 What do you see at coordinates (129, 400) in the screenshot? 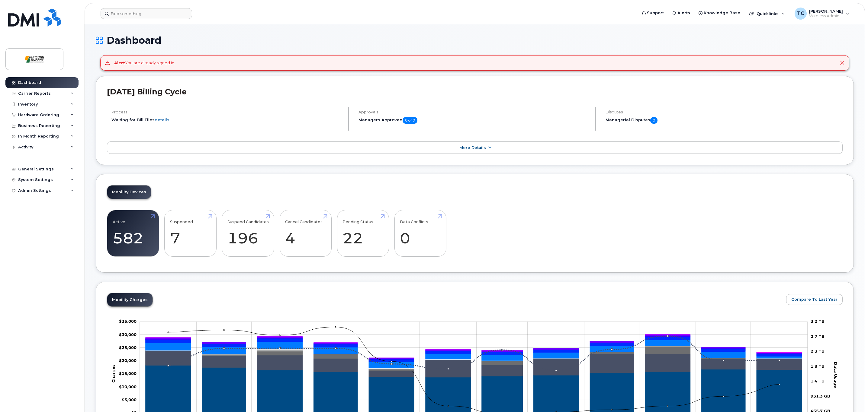
I see `tspan: $5,000` at bounding box center [129, 400].